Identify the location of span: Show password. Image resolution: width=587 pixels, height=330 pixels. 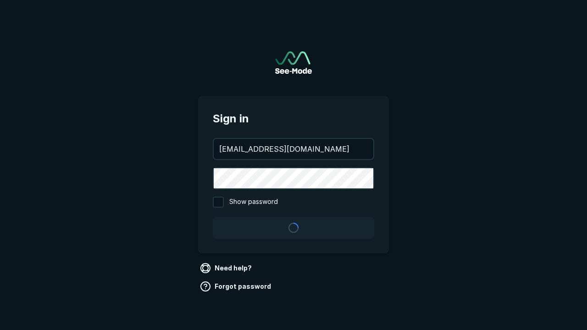
(253, 202).